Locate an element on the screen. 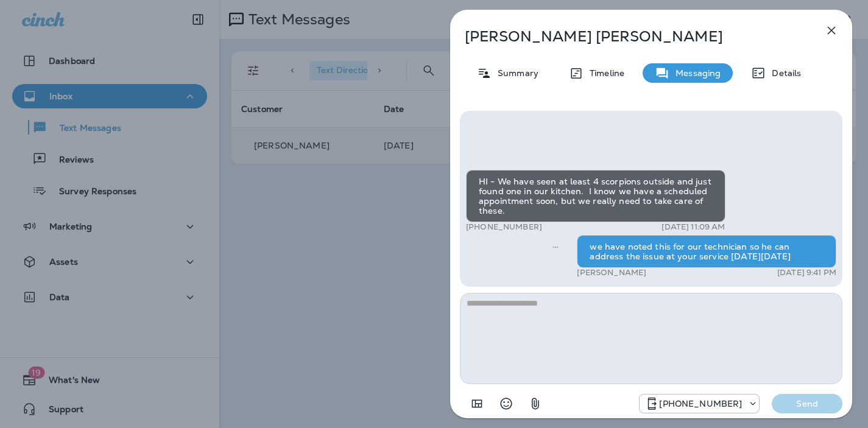 This screenshot has width=868, height=428. span: Sent is located at coordinates (555, 246).